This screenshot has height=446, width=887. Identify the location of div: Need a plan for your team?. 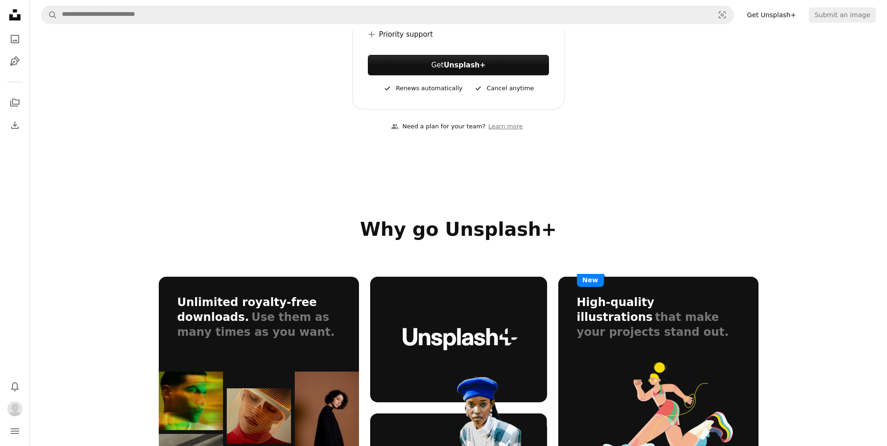
(438, 127).